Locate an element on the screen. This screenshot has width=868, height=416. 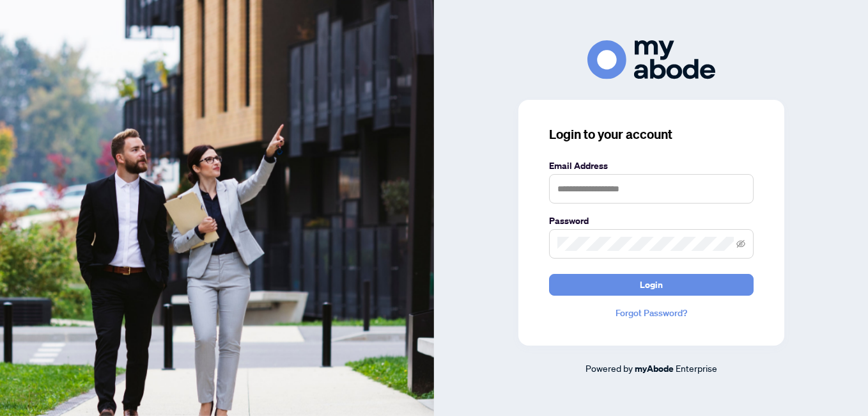
label: Password is located at coordinates (651, 220).